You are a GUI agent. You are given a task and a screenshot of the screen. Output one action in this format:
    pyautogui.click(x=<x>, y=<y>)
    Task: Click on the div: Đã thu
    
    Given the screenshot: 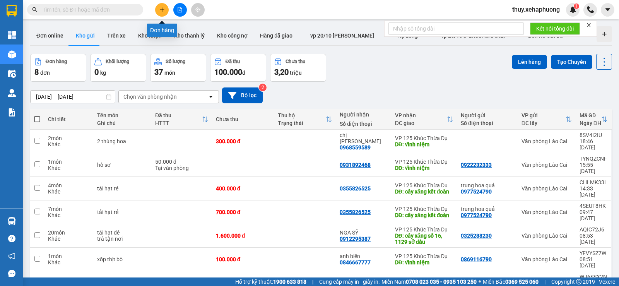 What is the action you would take?
    pyautogui.click(x=178, y=115)
    